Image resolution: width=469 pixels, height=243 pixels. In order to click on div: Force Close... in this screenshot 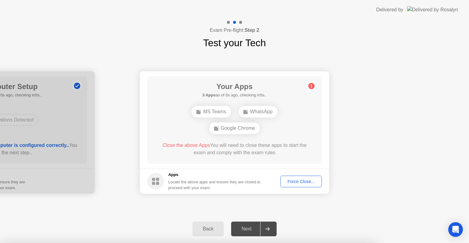, I will do `click(301, 181)`.